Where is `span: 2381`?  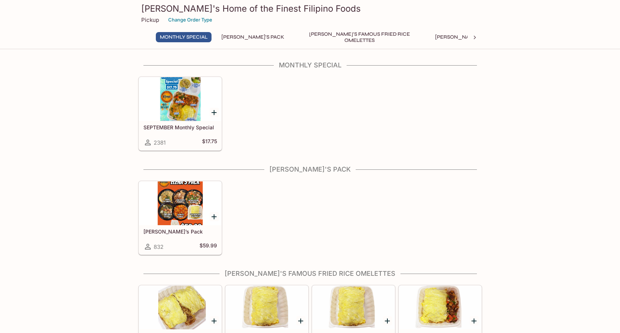
span: 2381 is located at coordinates (159, 142).